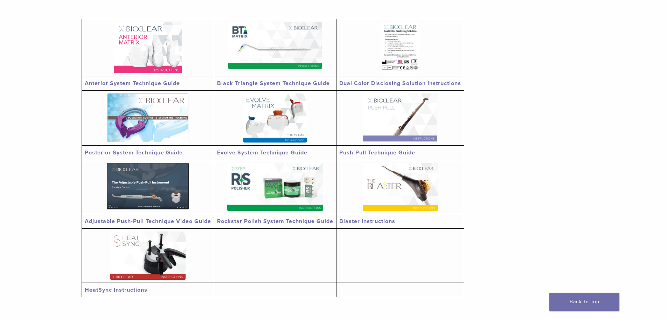  I want to click on a: Back To Top, so click(584, 302).